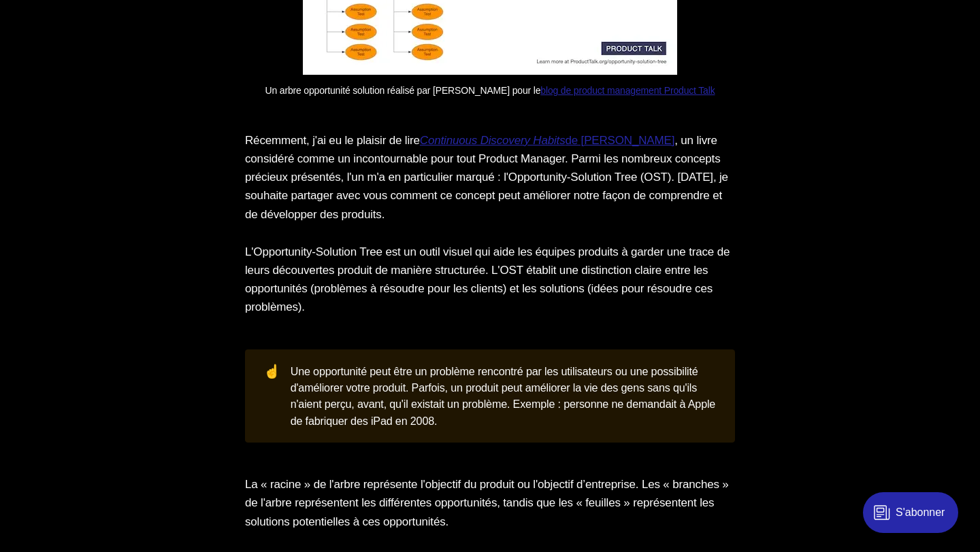  What do you see at coordinates (490, 503) in the screenshot?
I see `p: La « racine » de l'arbre représente l'objectif du produit ou l'objectif d’entreprise. Les « branc...` at bounding box center [490, 503].